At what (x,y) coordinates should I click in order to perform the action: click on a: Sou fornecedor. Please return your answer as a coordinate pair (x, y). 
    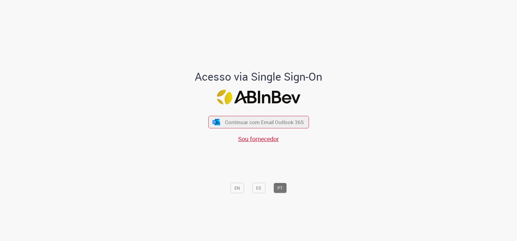
    Looking at the image, I should click on (258, 139).